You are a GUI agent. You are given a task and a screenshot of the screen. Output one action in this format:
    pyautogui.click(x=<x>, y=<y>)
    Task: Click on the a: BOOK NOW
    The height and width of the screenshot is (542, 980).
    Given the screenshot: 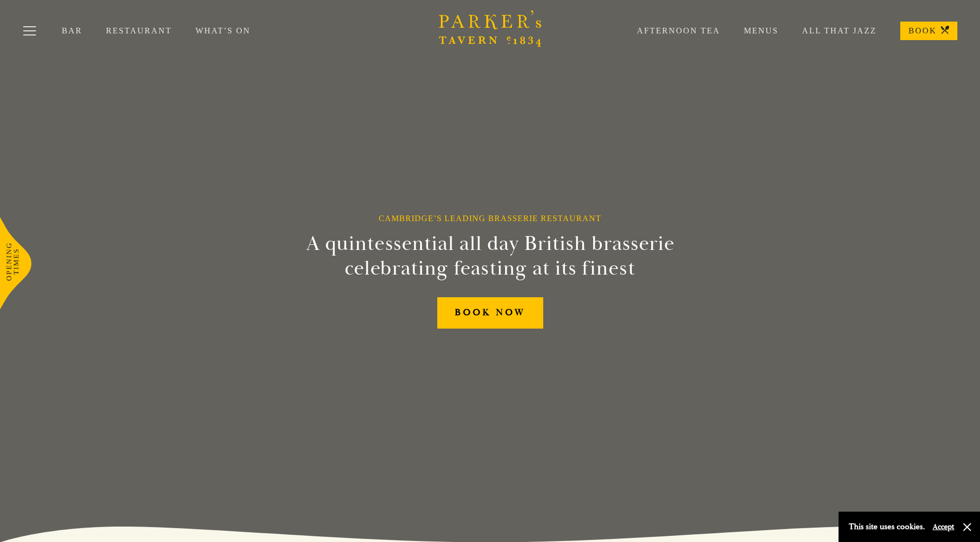 What is the action you would take?
    pyautogui.click(x=490, y=312)
    